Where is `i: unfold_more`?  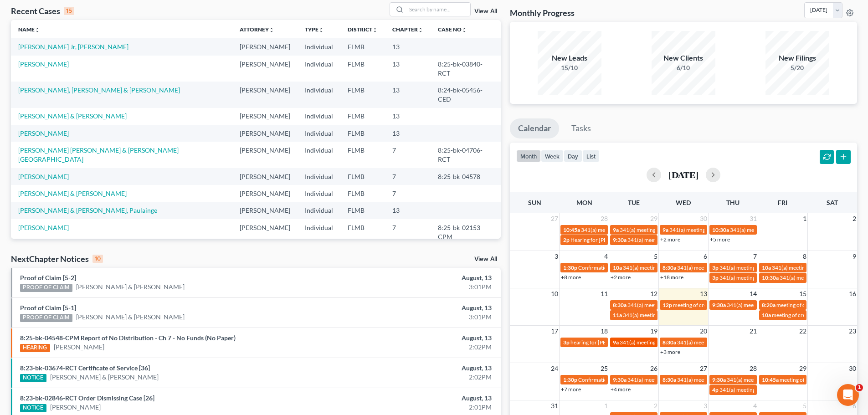
i: unfold_more is located at coordinates (464, 30).